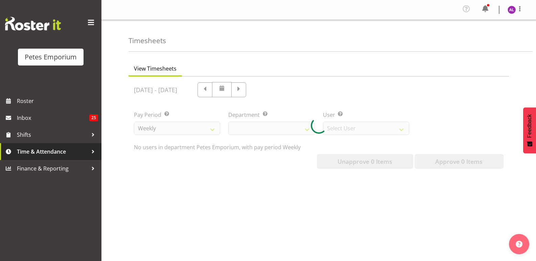  I want to click on div: Petes Emporium, so click(51, 57).